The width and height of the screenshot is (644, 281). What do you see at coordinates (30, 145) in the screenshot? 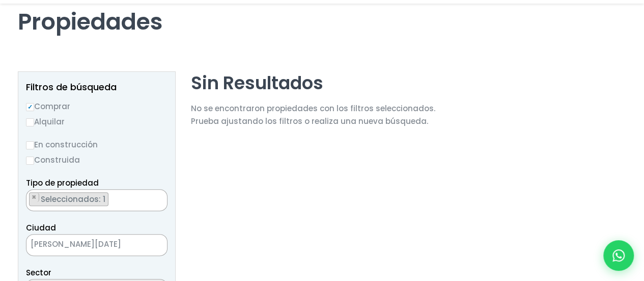
I see `input: En construcción` at bounding box center [30, 145].